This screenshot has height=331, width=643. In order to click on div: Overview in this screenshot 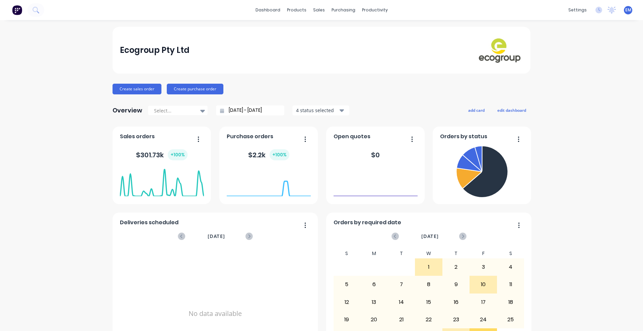, I will do `click(127, 110)`.